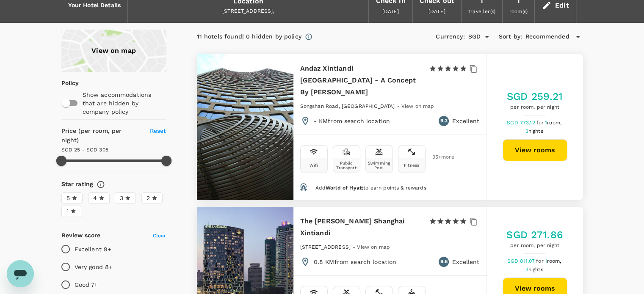 Image resolution: width=644 pixels, height=294 pixels. I want to click on h6: Currency :, so click(450, 37).